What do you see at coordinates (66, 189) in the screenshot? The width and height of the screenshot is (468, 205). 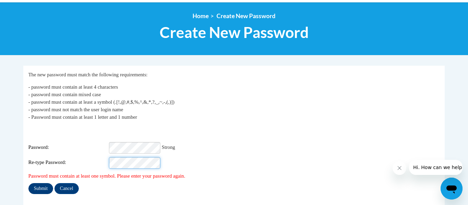 I see `input: Cancel` at bounding box center [66, 189].